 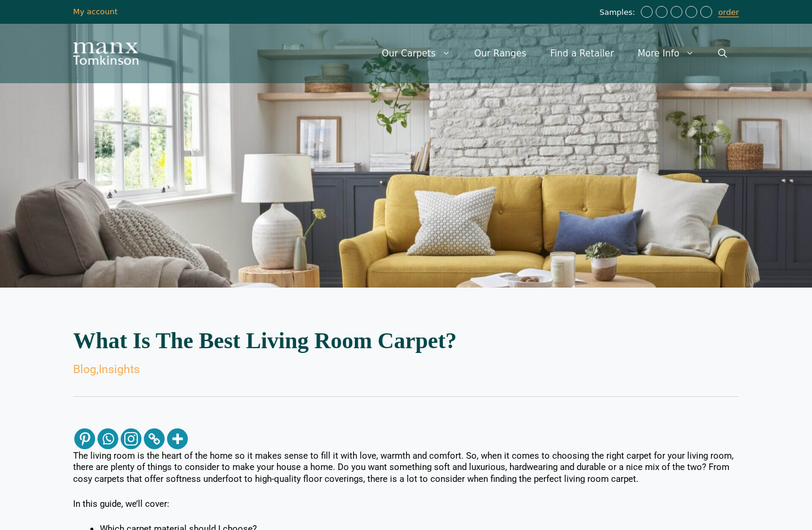 I want to click on a: Insights, so click(x=119, y=369).